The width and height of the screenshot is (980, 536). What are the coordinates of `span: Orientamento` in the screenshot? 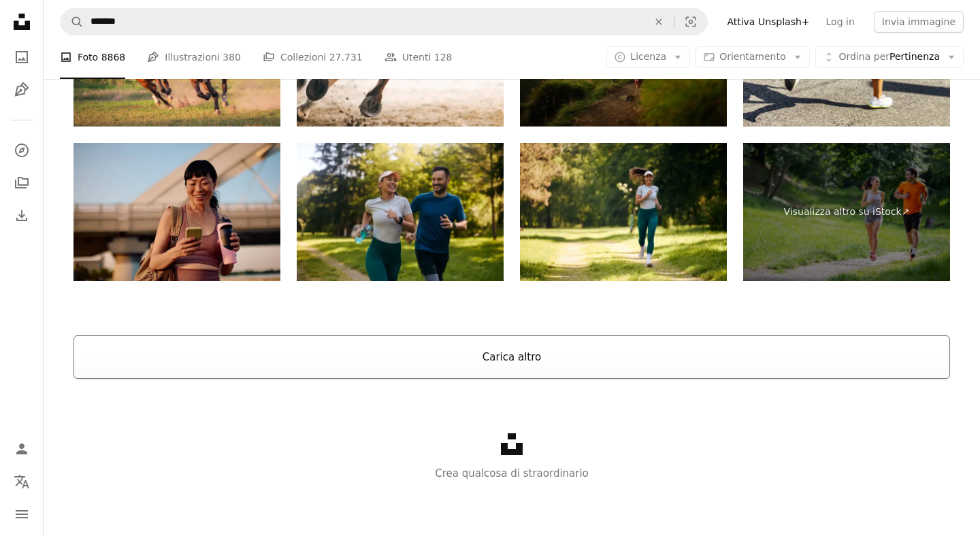 It's located at (752, 56).